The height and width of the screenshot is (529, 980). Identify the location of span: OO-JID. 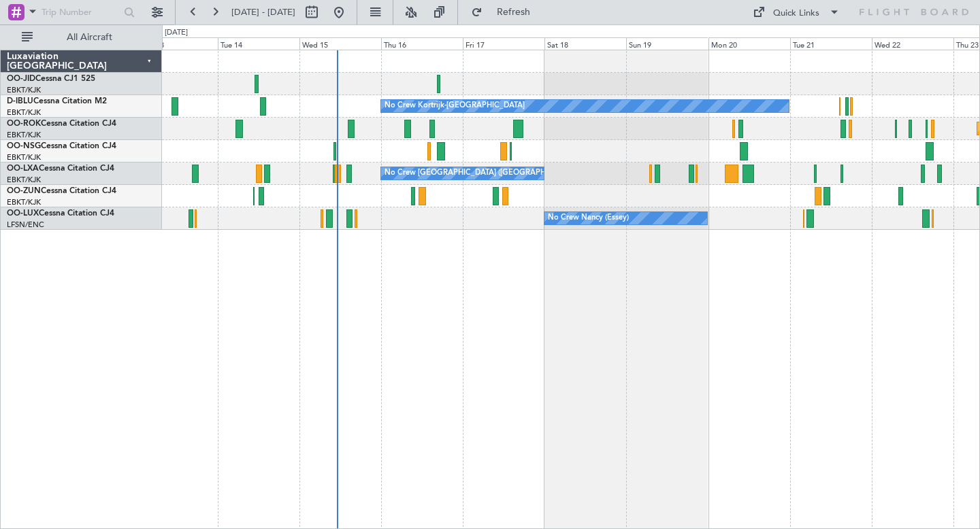
(21, 79).